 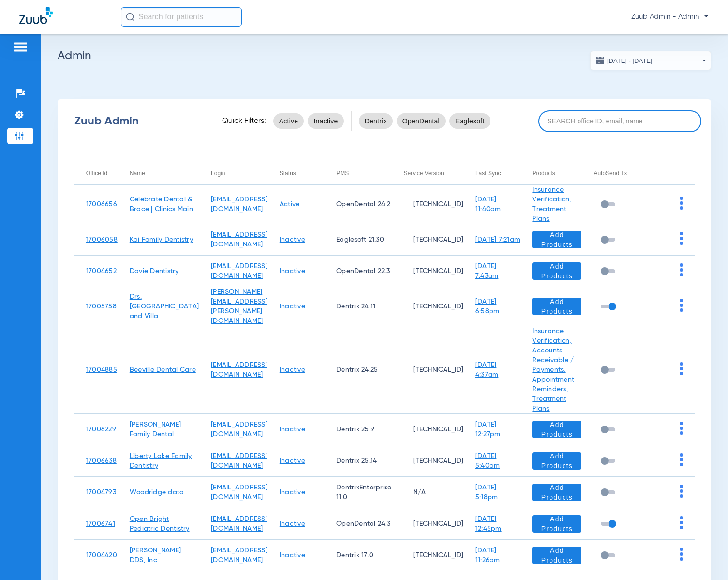 What do you see at coordinates (101, 429) in the screenshot?
I see `a: 17006229` at bounding box center [101, 429].